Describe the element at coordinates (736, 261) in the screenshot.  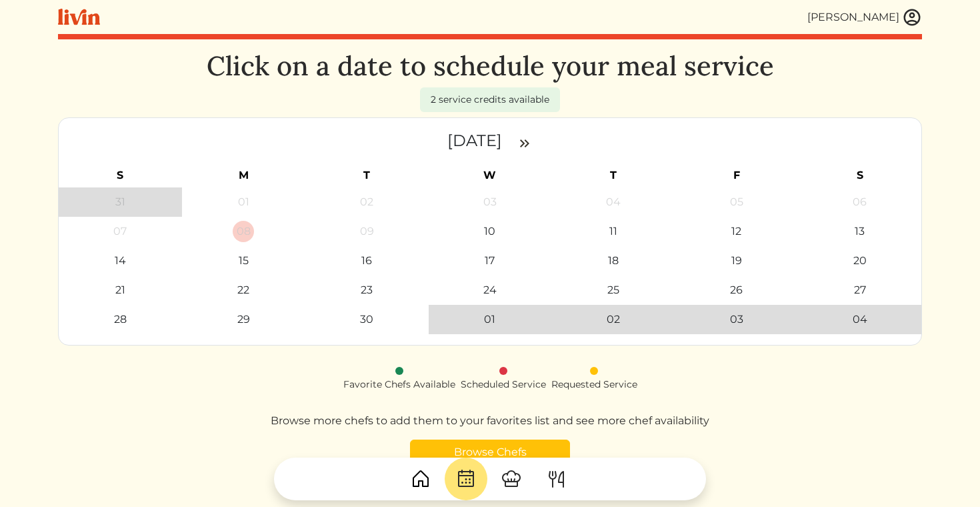
I see `a: 19` at that location.